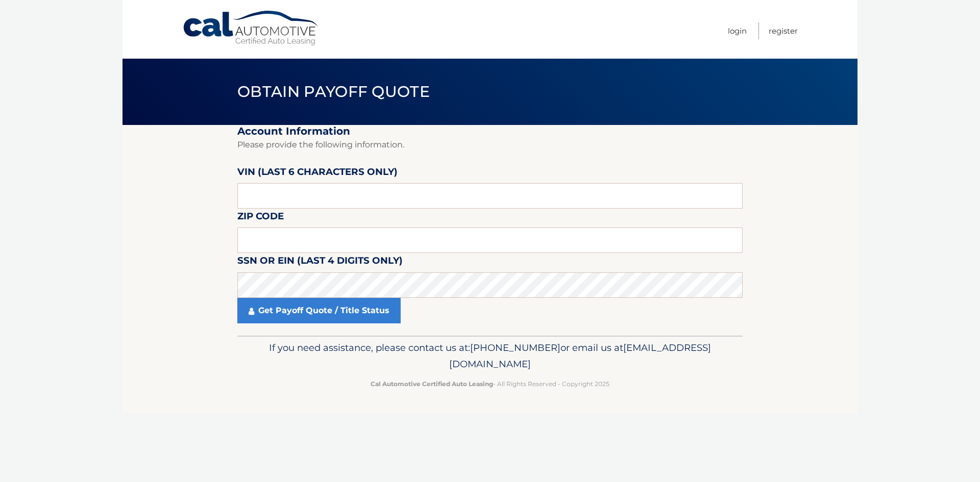  What do you see at coordinates (319, 310) in the screenshot?
I see `a: Get Payoff Quote / Title Status` at bounding box center [319, 310].